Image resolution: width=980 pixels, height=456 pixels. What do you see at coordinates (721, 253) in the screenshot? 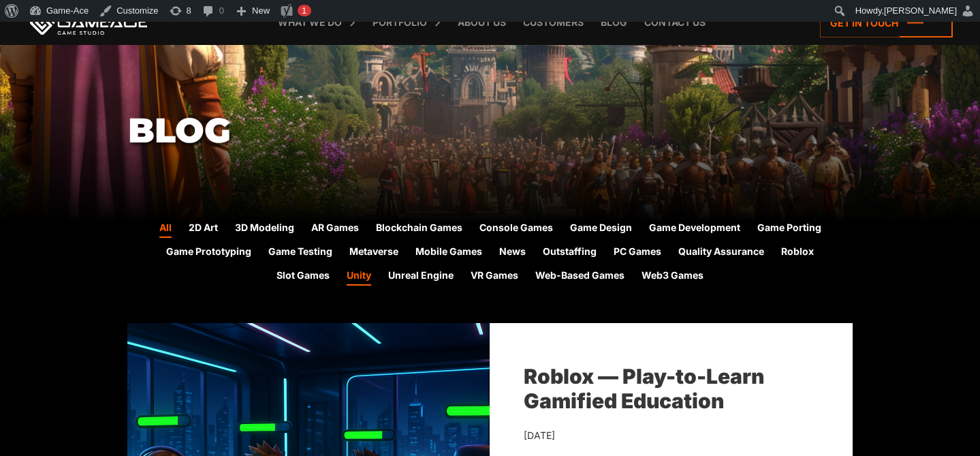
I see `a: Quality Assurance` at bounding box center [721, 253].